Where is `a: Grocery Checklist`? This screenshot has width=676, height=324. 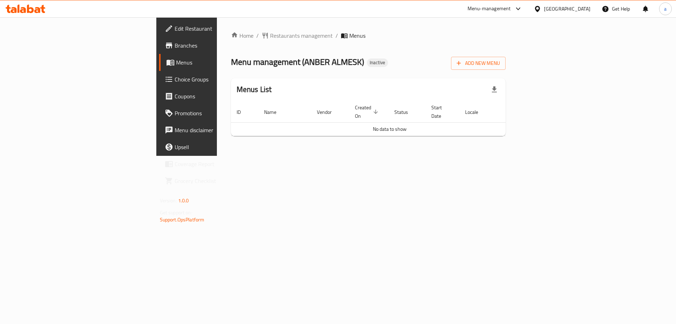
a: Grocery Checklist is located at coordinates (214, 181).